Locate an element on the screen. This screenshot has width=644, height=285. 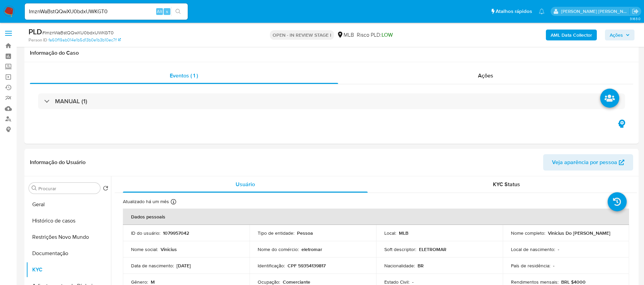
p: OPEN - IN REVIEW STAGE I is located at coordinates (302, 35).